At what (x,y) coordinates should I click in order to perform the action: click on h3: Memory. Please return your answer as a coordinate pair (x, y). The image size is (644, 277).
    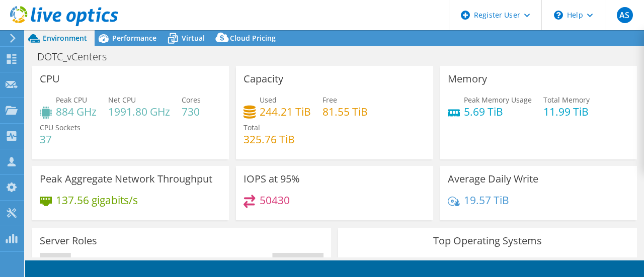
    Looking at the image, I should click on (467, 79).